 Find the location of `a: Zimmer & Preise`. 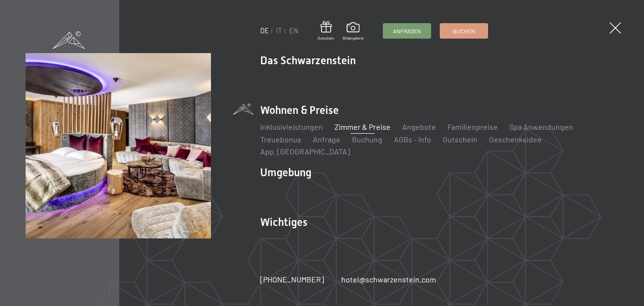

a: Zimmer & Preise is located at coordinates (363, 127).